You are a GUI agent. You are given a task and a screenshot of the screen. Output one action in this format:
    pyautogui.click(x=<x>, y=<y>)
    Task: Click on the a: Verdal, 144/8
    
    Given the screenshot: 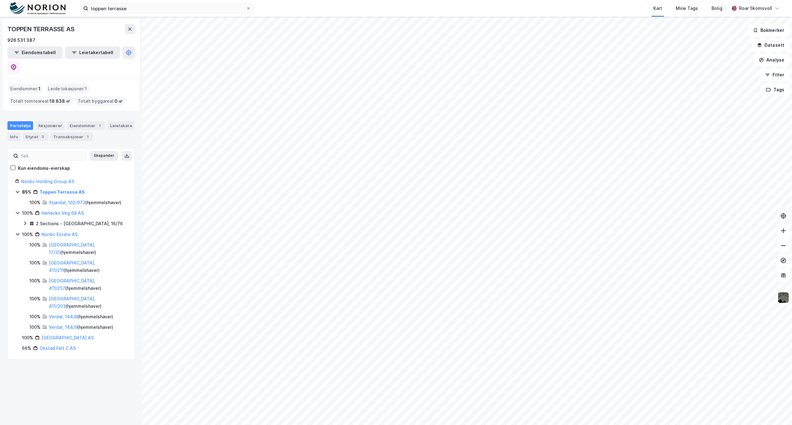 What is the action you would take?
    pyautogui.click(x=63, y=317)
    